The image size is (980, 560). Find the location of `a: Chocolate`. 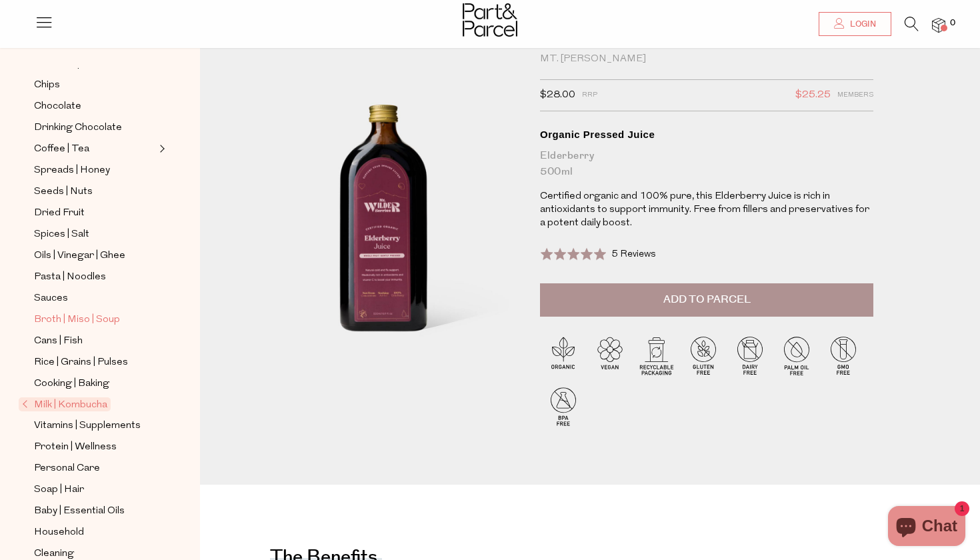

a: Chocolate is located at coordinates (95, 106).